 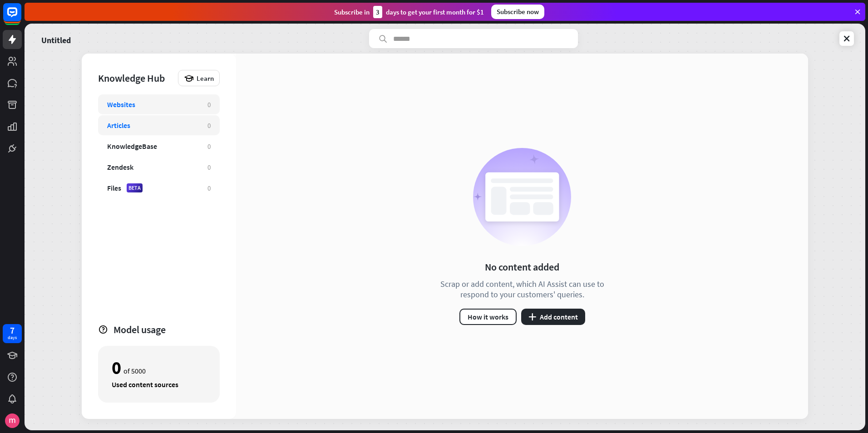 What do you see at coordinates (409, 12) in the screenshot?
I see `div: Subscribe in days to get your first month for $1` at bounding box center [409, 12].